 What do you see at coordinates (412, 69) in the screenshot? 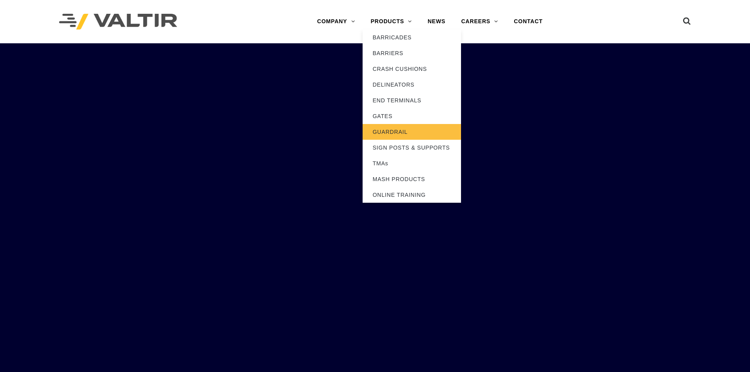
I see `a: CRASH CUSHIONS` at bounding box center [412, 69].